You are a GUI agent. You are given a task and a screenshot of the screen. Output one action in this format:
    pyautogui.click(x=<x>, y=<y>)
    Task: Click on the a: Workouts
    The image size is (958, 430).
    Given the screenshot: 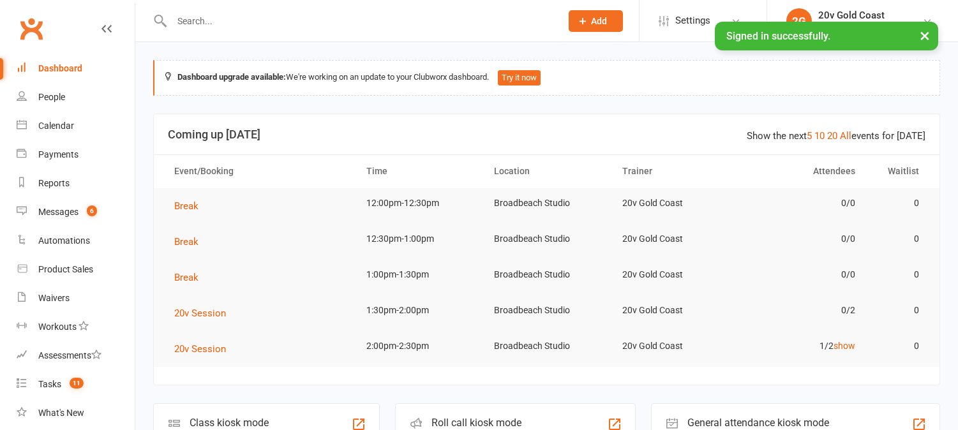 What is the action you would take?
    pyautogui.click(x=75, y=327)
    